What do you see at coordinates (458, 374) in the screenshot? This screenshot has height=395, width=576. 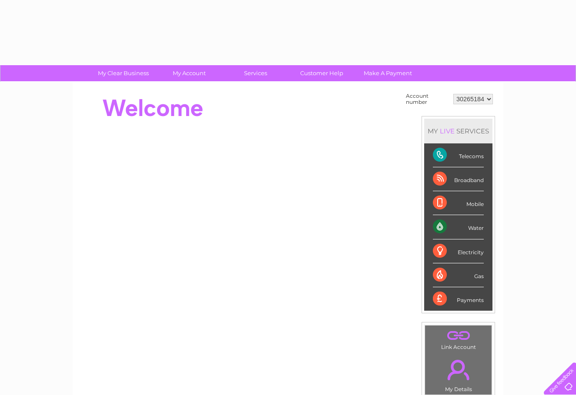 I see `td: My Details` at bounding box center [458, 374].